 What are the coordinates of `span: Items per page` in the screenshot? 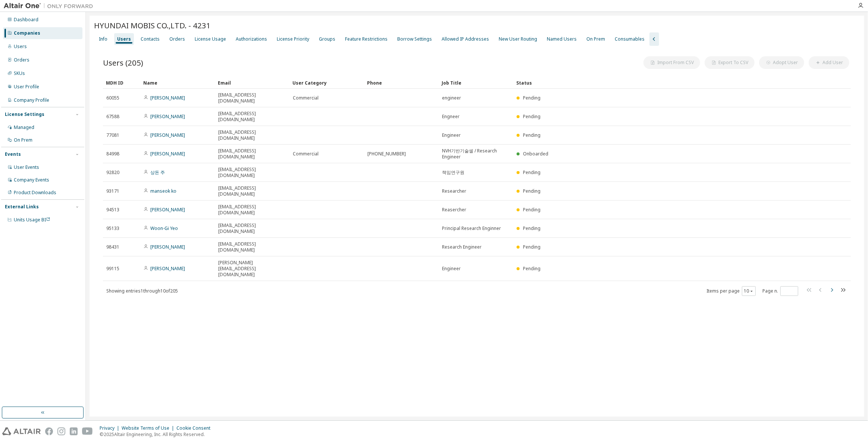 It's located at (732, 291).